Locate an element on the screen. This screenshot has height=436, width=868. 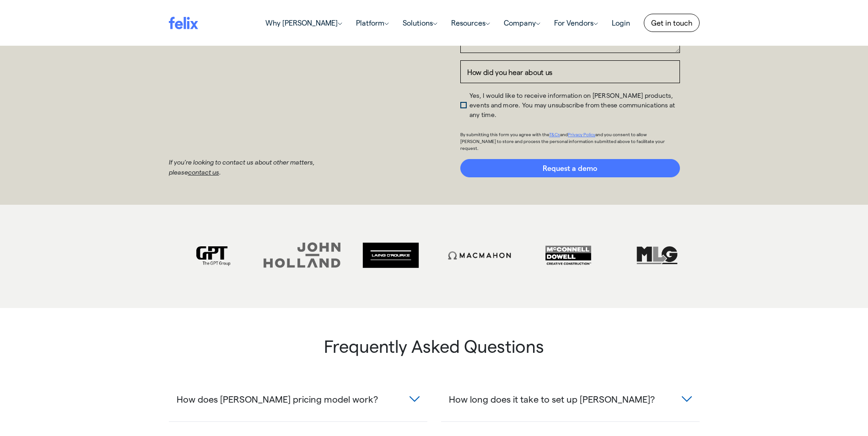
a: Login is located at coordinates (621, 23).